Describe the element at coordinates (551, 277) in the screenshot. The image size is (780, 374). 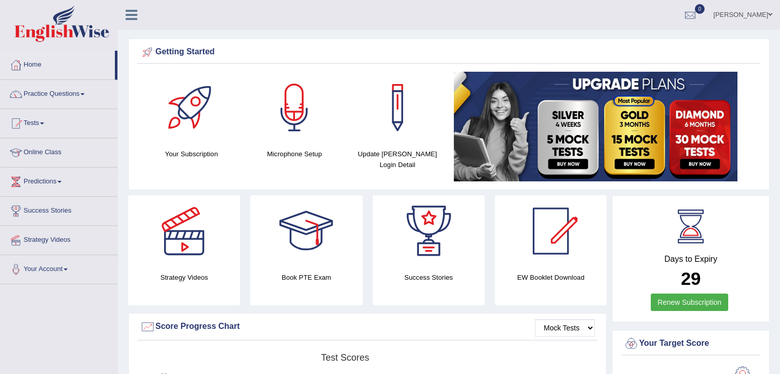
I see `h4: EW Booklet Download` at that location.